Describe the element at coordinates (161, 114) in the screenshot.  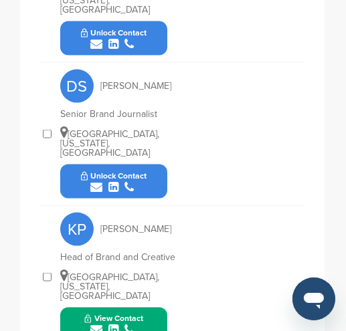
I see `div: Senior Brand Journalist` at that location.